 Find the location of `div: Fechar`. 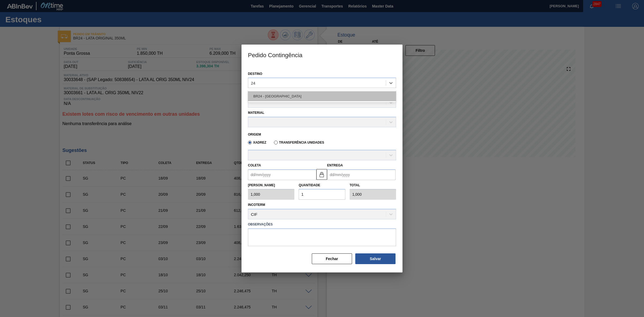

div: Fechar is located at coordinates (331, 259).